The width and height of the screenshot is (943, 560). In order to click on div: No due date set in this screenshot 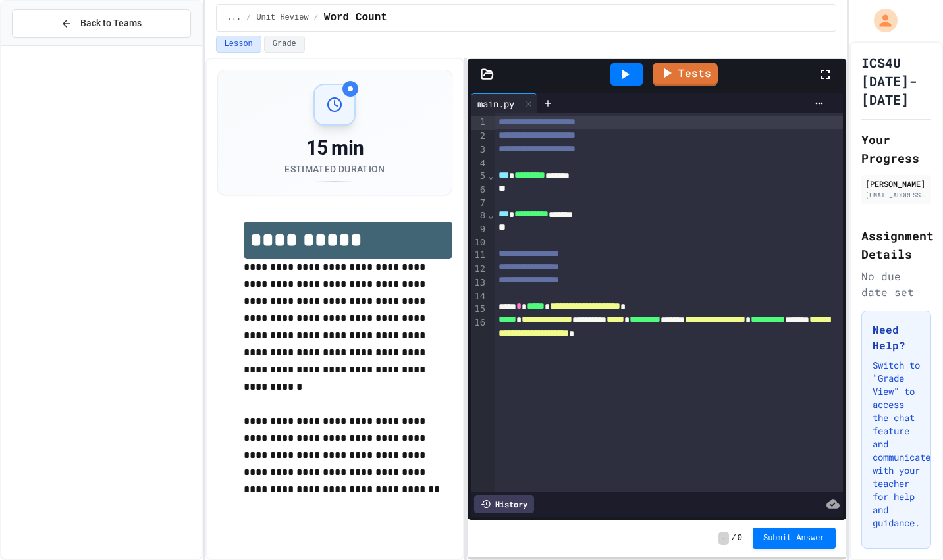, I will do `click(896, 284)`.